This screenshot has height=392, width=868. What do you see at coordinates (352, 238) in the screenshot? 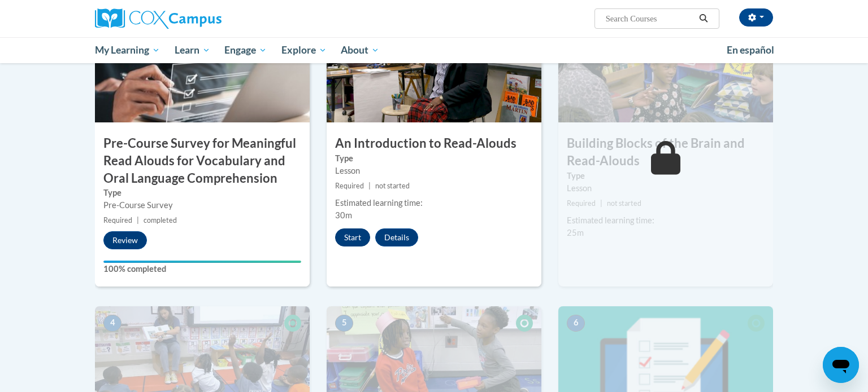
I see `button: Start` at bounding box center [352, 238].